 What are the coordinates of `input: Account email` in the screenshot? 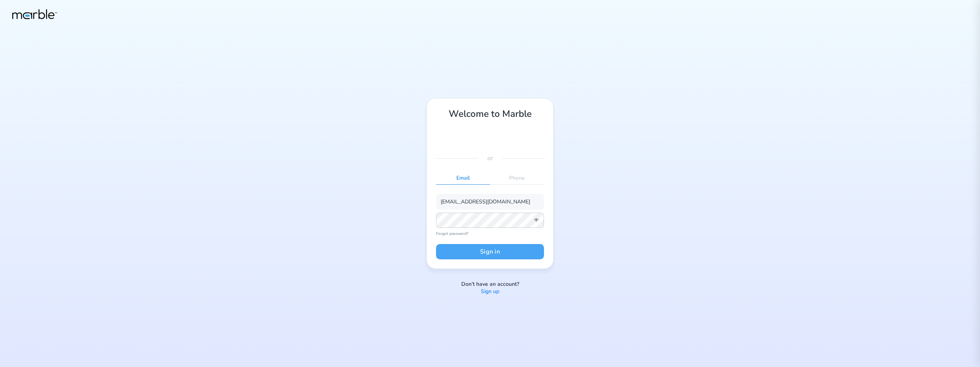 It's located at (490, 201).